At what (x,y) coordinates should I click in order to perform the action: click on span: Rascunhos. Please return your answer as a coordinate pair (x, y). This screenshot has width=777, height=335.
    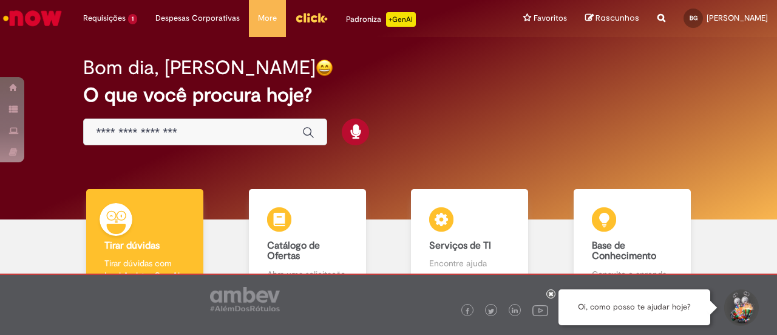
    Looking at the image, I should click on (618, 18).